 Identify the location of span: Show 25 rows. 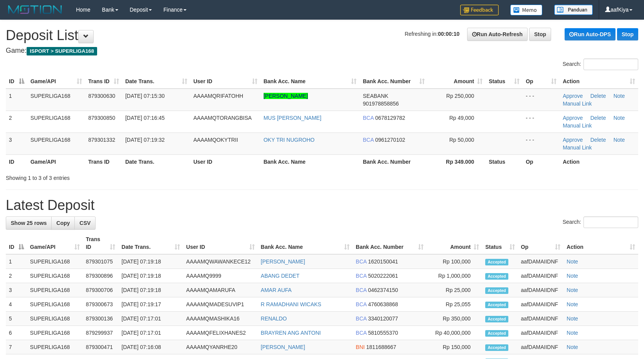
(28, 223).